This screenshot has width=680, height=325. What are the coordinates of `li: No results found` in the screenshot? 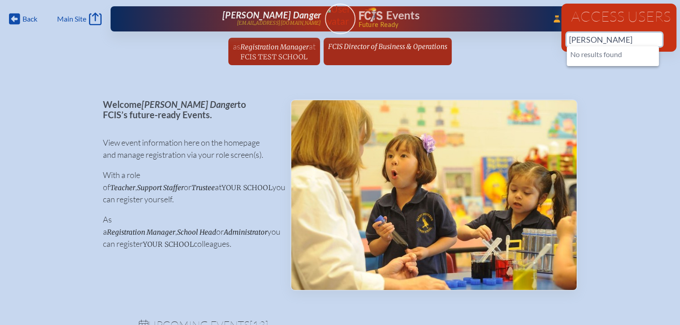 It's located at (613, 56).